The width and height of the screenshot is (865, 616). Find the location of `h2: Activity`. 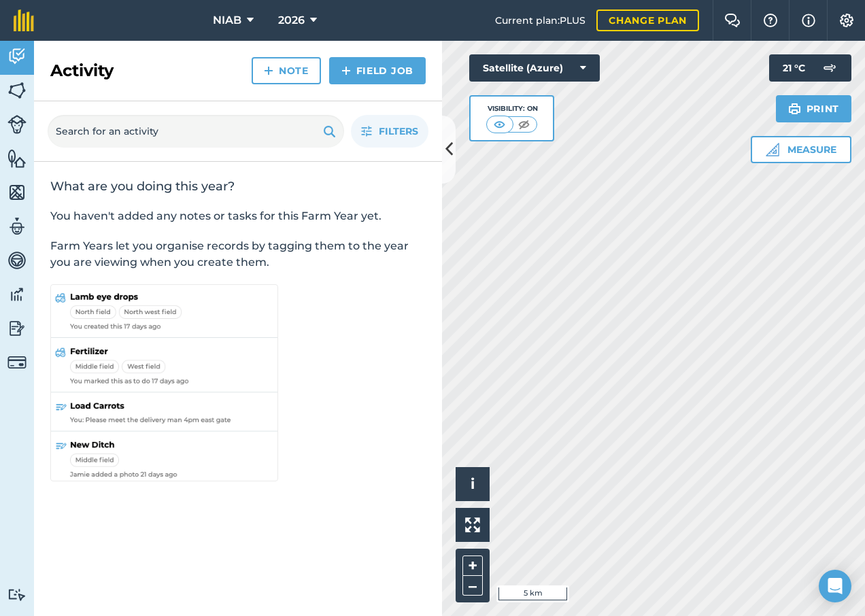

h2: Activity is located at coordinates (82, 70).